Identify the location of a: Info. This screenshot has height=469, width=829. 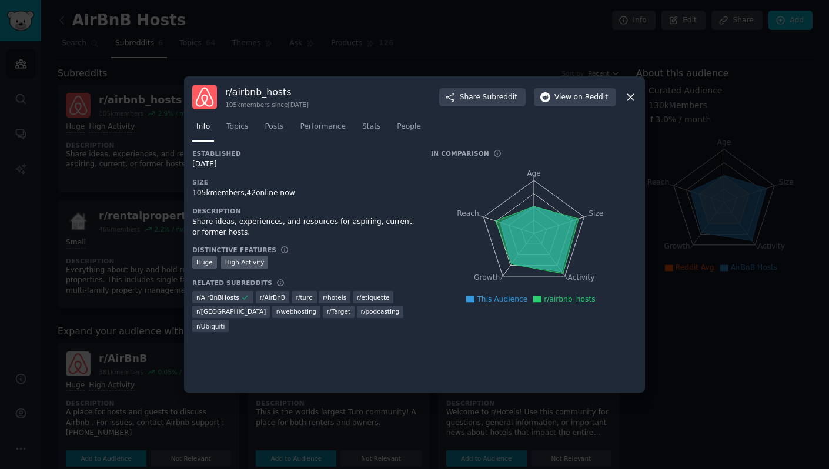
(203, 129).